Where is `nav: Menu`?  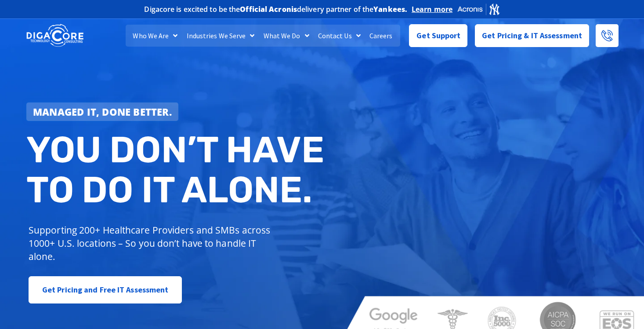 nav: Menu is located at coordinates (263, 36).